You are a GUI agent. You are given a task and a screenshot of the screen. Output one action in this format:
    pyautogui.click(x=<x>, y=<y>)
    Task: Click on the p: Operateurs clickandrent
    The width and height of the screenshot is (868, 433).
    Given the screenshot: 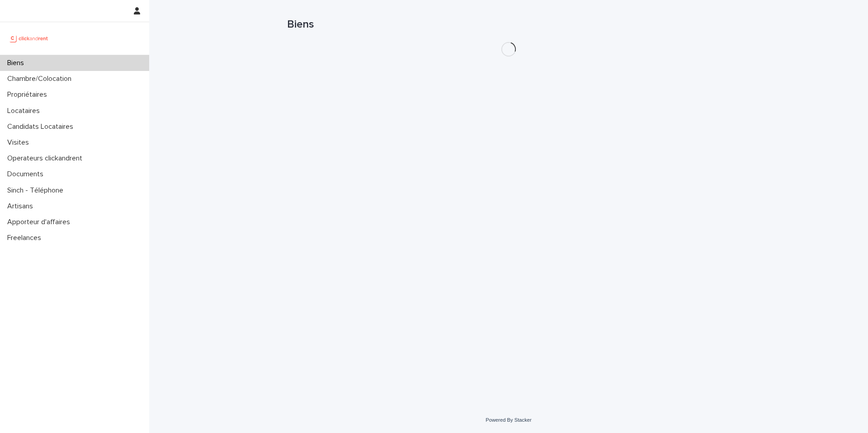 What is the action you would take?
    pyautogui.click(x=47, y=158)
    